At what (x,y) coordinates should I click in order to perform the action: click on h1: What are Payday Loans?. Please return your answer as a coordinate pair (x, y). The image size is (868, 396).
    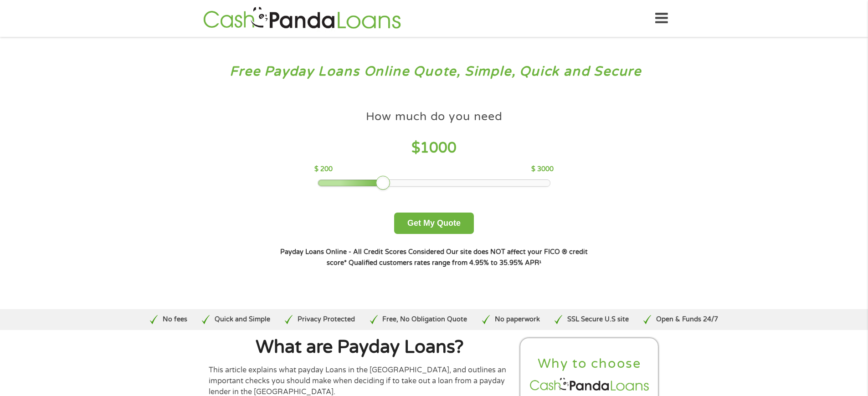
    Looking at the image, I should click on (360, 348).